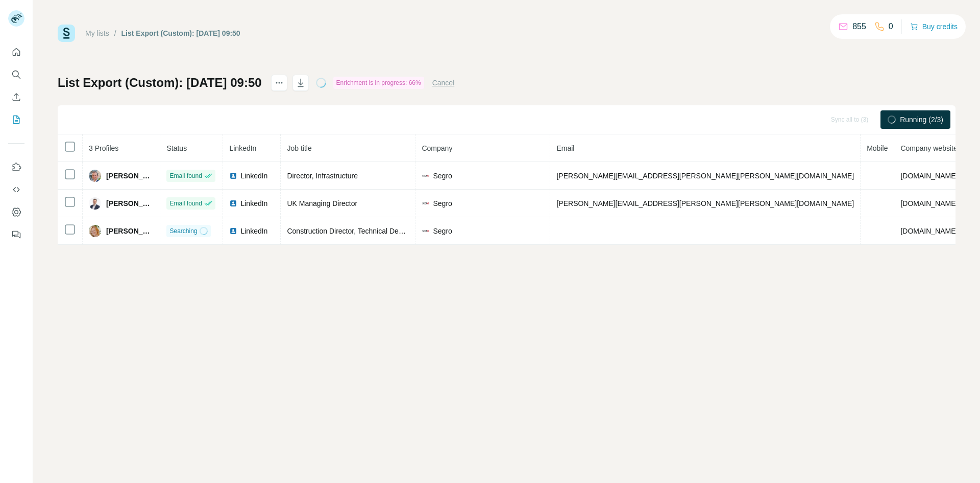 Image resolution: width=980 pixels, height=483 pixels. What do you see at coordinates (859, 26) in the screenshot?
I see `p: 855` at bounding box center [859, 26].